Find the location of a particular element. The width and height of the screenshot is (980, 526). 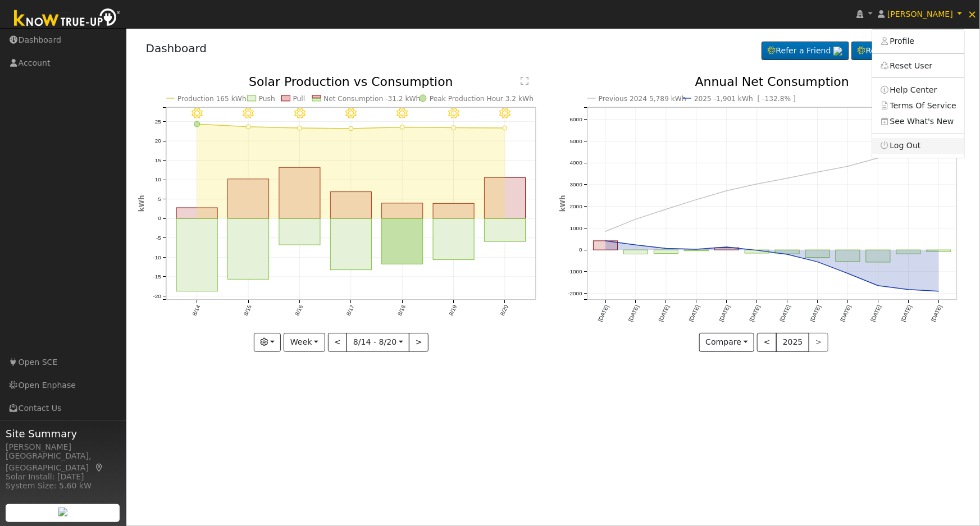

i: 8/20 - Clear is located at coordinates (505, 114).